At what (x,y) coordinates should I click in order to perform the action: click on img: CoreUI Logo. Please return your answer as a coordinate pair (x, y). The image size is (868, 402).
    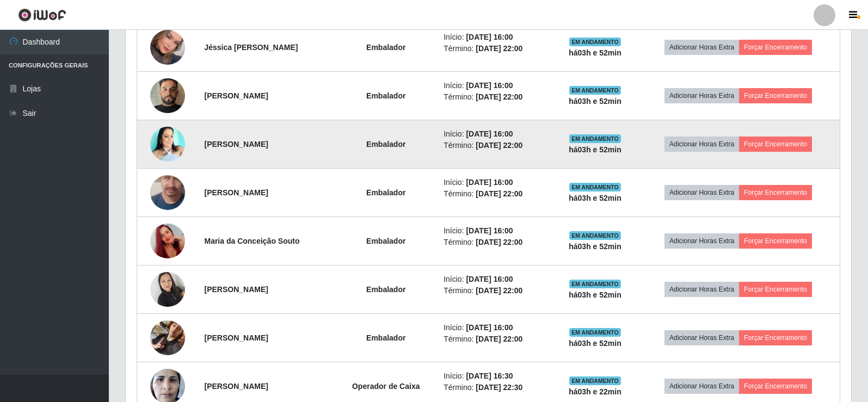
    Looking at the image, I should click on (42, 15).